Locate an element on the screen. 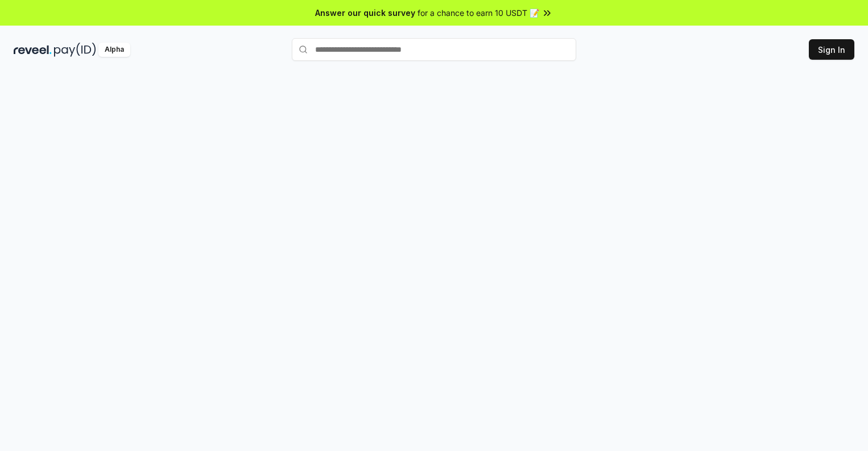 This screenshot has height=451, width=868. span: for a chance to earn 10 USDT 📝 is located at coordinates (478, 13).